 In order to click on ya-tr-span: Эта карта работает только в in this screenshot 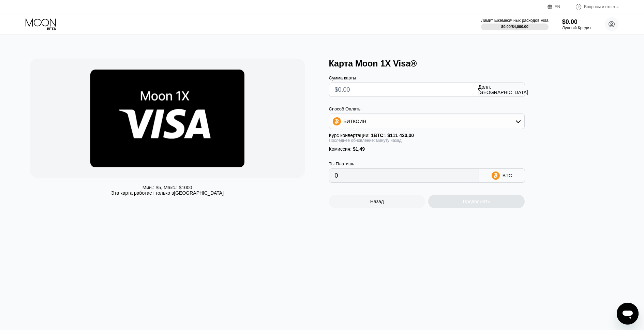, I will do `click(142, 193)`.